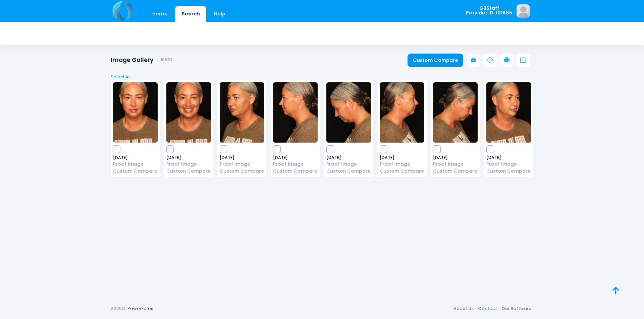  I want to click on a: Home, so click(159, 14).